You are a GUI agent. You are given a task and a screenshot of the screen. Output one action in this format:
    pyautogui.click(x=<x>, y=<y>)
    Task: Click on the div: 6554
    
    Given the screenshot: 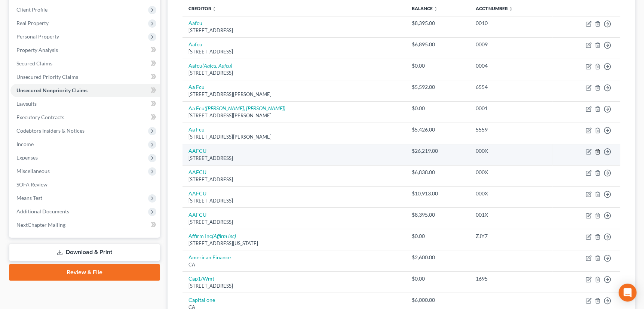 What is the action you would take?
    pyautogui.click(x=510, y=87)
    